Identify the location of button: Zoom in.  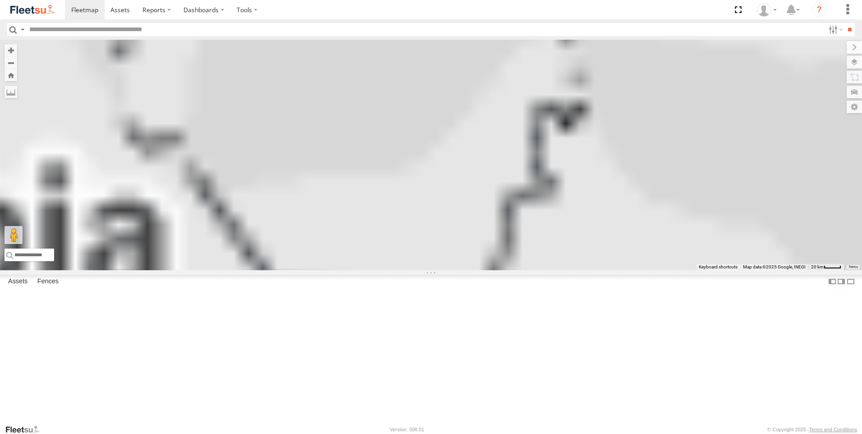
(11, 50).